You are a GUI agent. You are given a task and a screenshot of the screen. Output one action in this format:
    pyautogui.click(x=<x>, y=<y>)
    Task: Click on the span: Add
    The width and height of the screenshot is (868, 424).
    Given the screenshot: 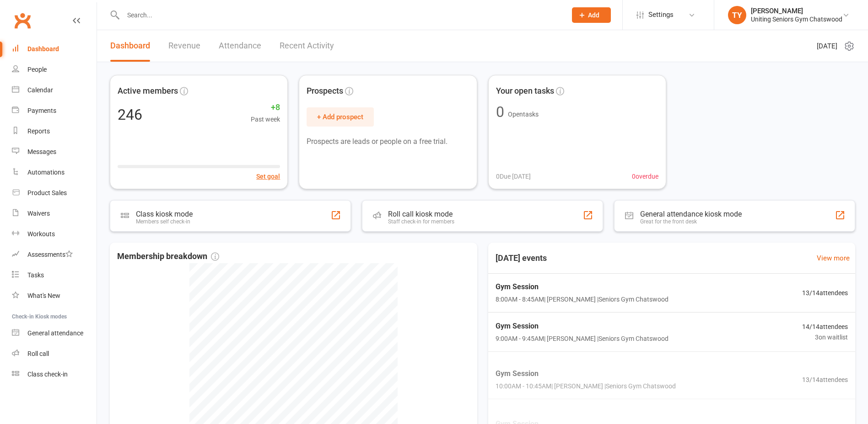 What is the action you would take?
    pyautogui.click(x=594, y=15)
    